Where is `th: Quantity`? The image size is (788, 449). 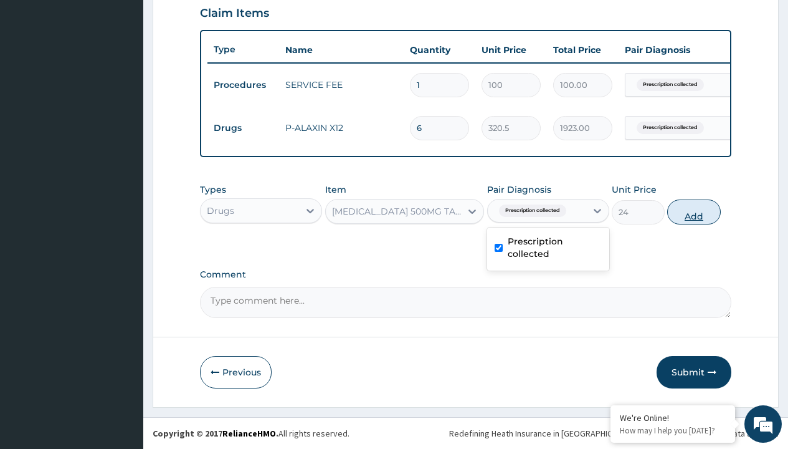
th: Quantity is located at coordinates (439, 50).